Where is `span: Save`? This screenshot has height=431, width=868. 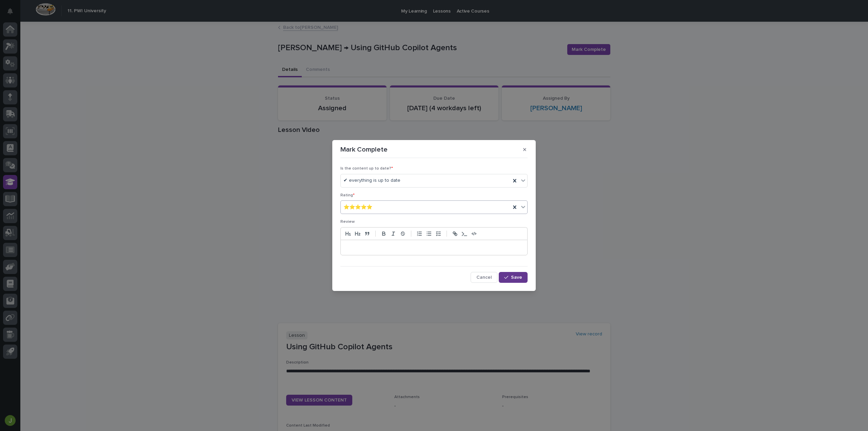 span: Save is located at coordinates (517, 277).